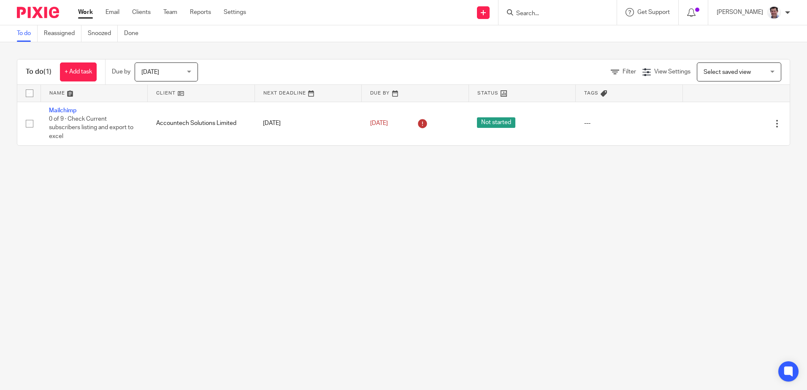  What do you see at coordinates (134, 33) in the screenshot?
I see `a: Done` at bounding box center [134, 33].